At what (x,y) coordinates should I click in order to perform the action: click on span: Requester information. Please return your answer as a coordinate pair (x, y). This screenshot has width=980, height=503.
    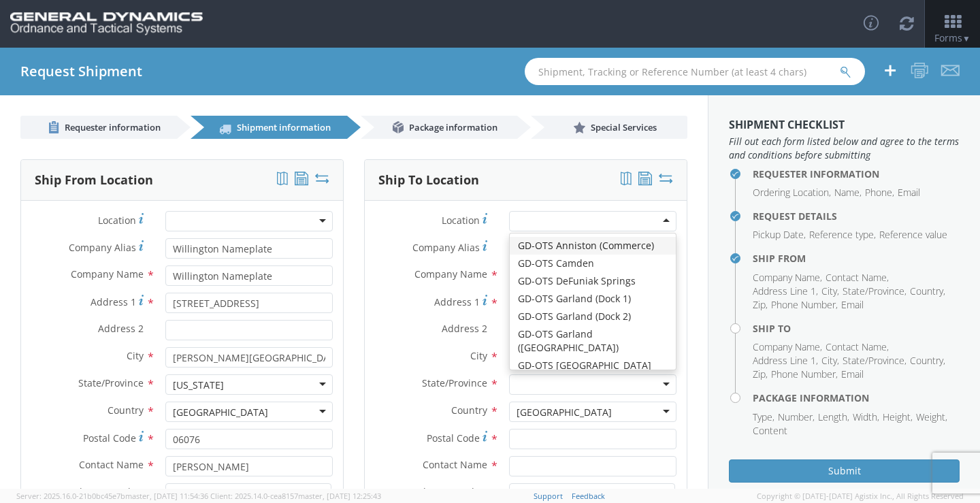
    Looking at the image, I should click on (112, 127).